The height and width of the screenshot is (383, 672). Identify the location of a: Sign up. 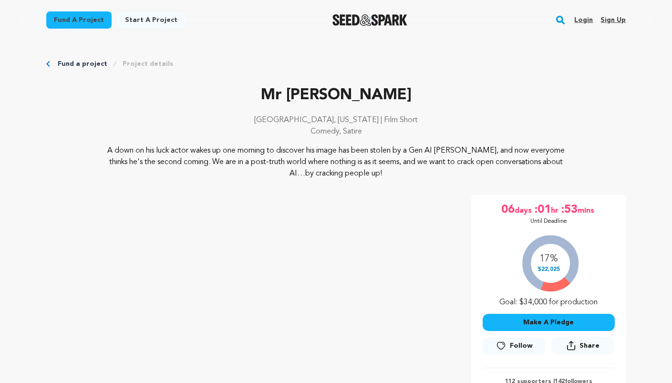
(613, 20).